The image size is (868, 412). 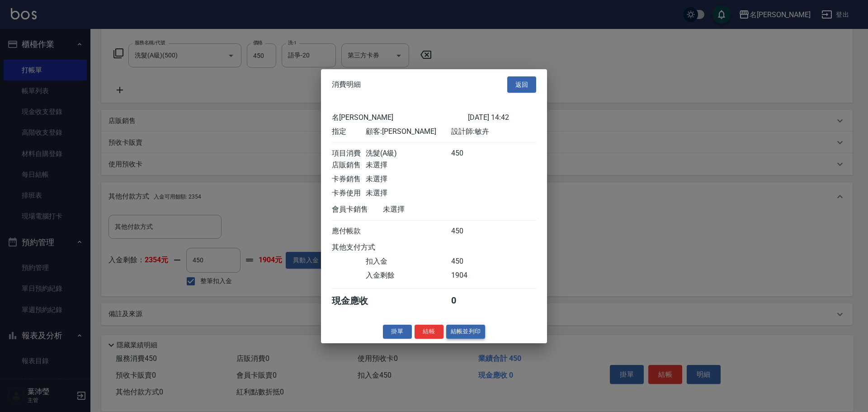 What do you see at coordinates (468, 276) in the screenshot?
I see `div: 1904` at bounding box center [468, 276].